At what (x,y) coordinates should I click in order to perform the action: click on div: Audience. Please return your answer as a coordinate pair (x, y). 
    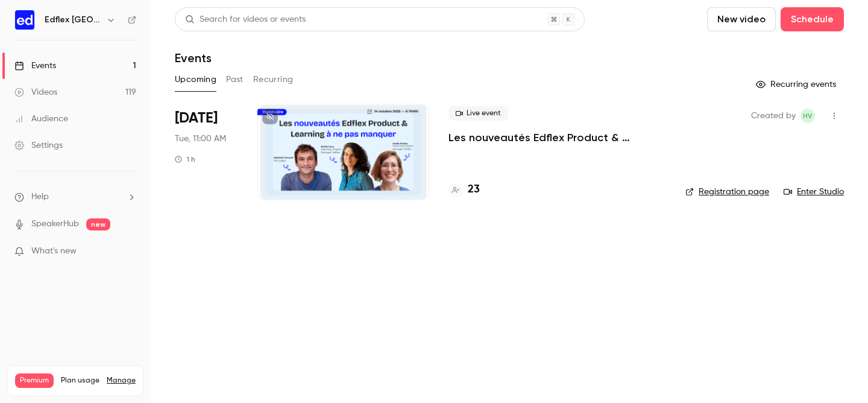
    Looking at the image, I should click on (41, 119).